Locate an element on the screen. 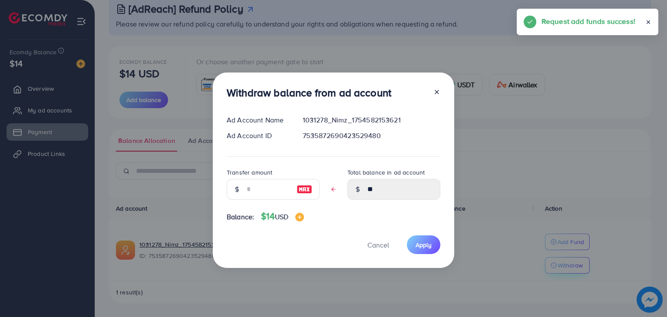  span: Cancel is located at coordinates (378, 245).